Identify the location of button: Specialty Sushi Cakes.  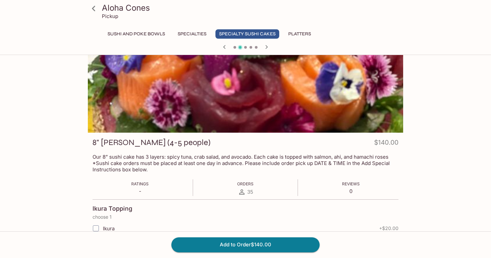
(247, 34).